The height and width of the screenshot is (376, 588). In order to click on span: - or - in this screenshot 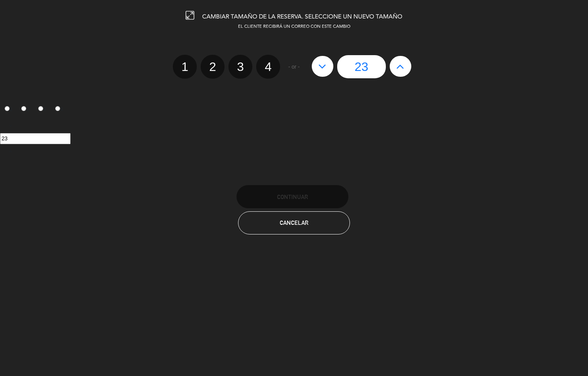, I will do `click(294, 67)`.